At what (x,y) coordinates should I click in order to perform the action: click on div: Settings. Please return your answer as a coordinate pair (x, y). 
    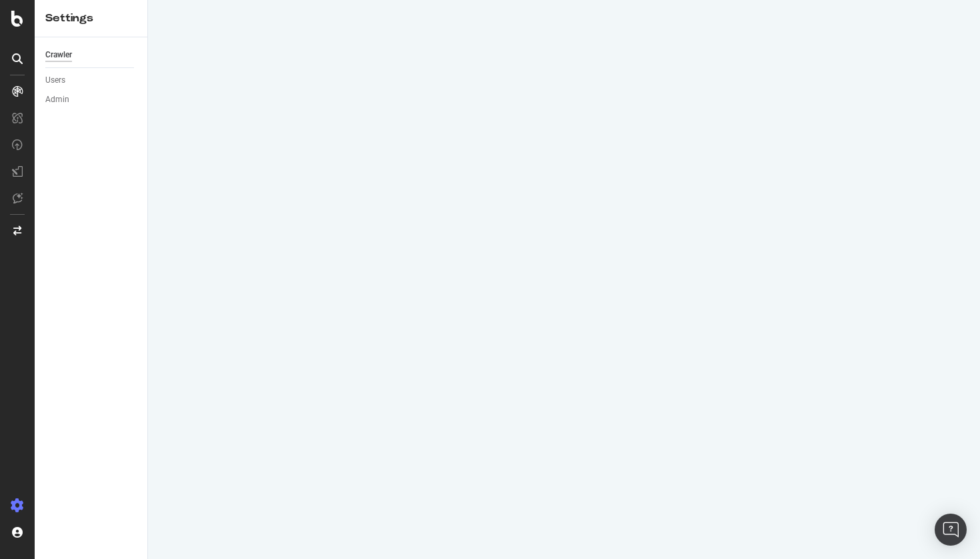
    Looking at the image, I should click on (91, 18).